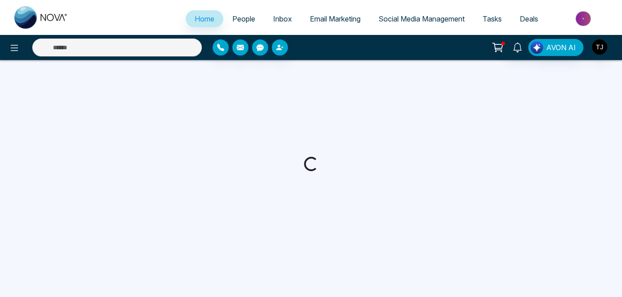 This screenshot has height=297, width=622. I want to click on a: Home, so click(205, 19).